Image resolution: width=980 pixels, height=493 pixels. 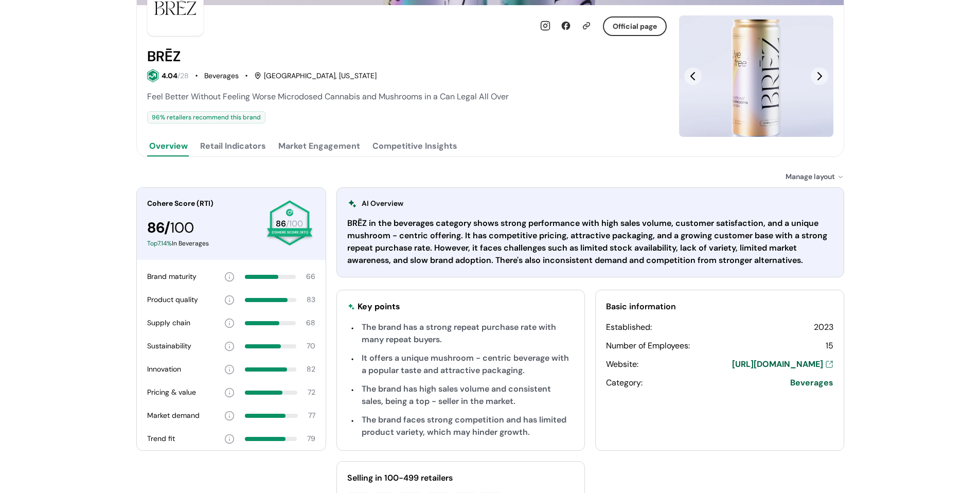 I want to click on div: 83, so click(x=311, y=299).